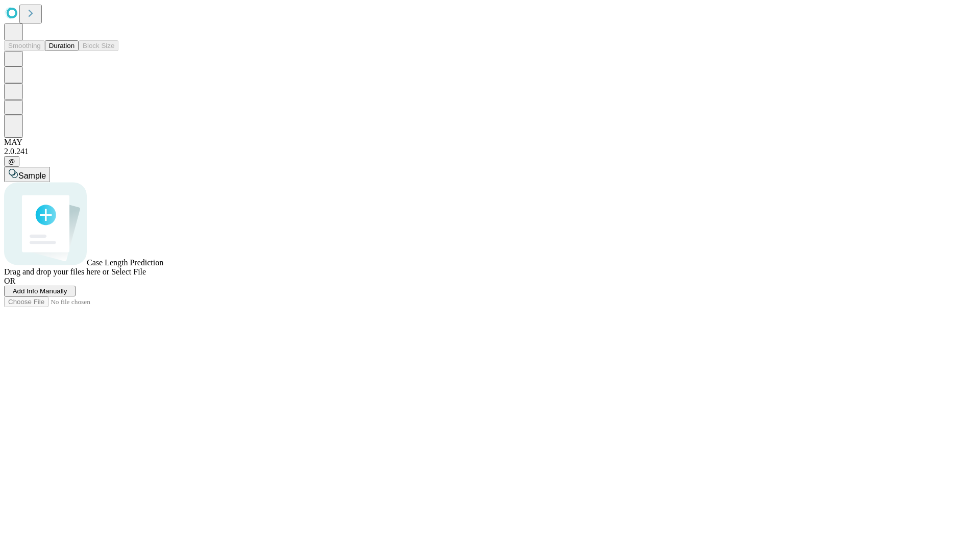  What do you see at coordinates (125, 262) in the screenshot?
I see `span: Case Length Prediction` at bounding box center [125, 262].